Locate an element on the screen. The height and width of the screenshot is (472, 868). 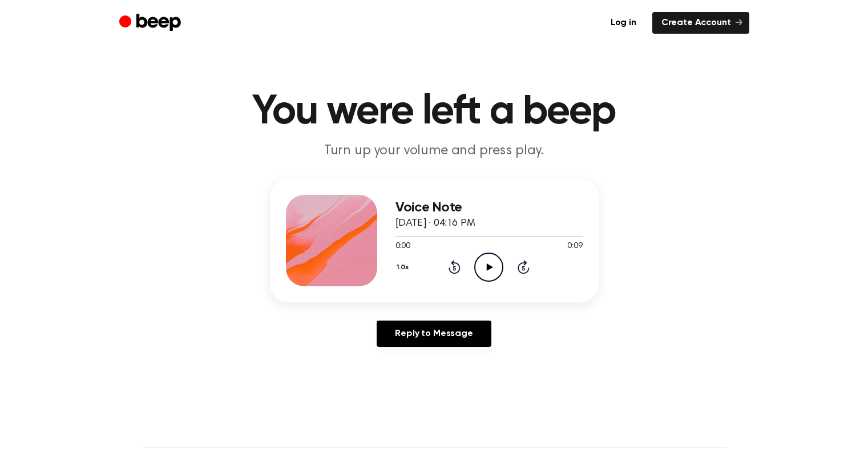
span: 0:09 is located at coordinates (575, 246).